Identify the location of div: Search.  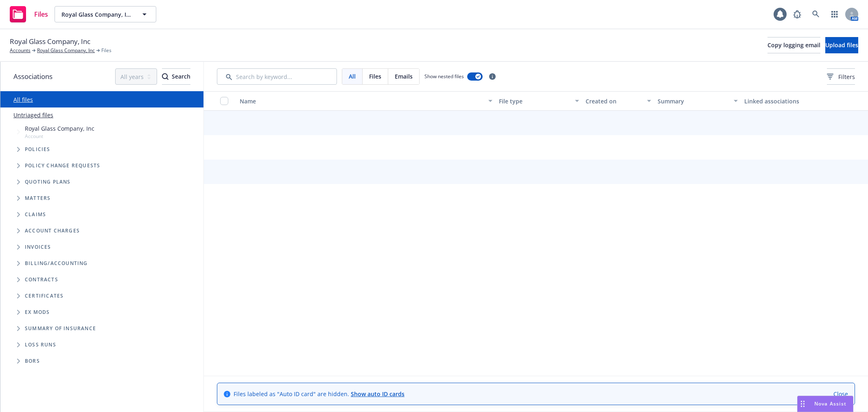
(176, 76).